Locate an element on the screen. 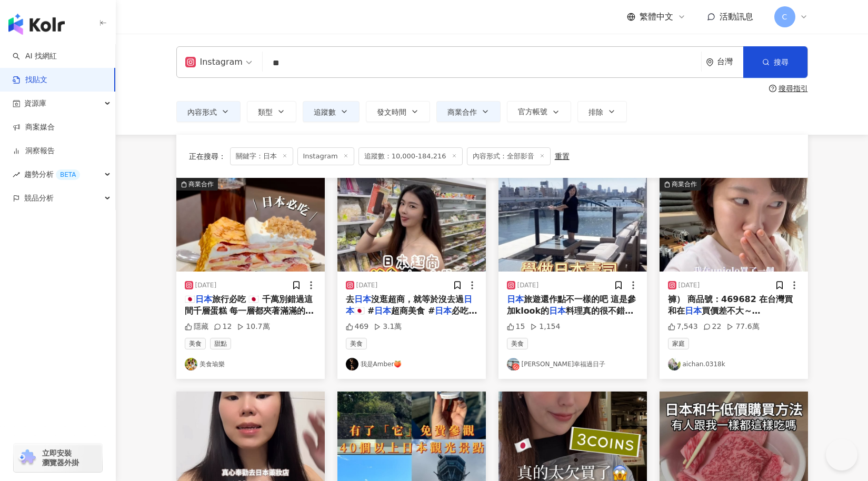  span: 家庭 is located at coordinates (679, 344).